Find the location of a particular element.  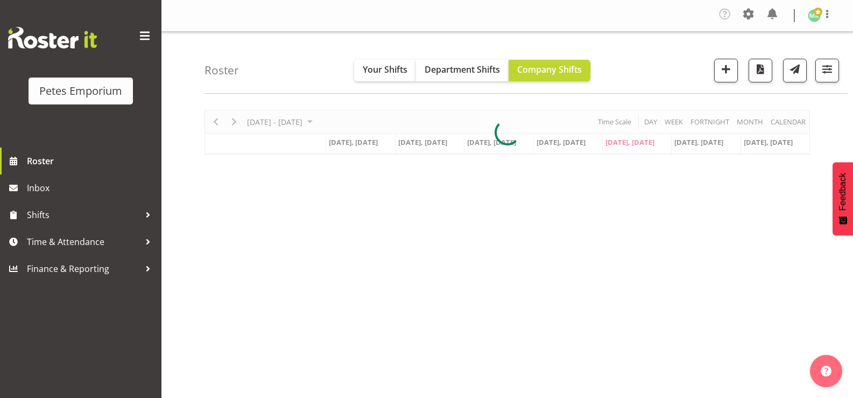

span: Your Shifts is located at coordinates (385, 69).